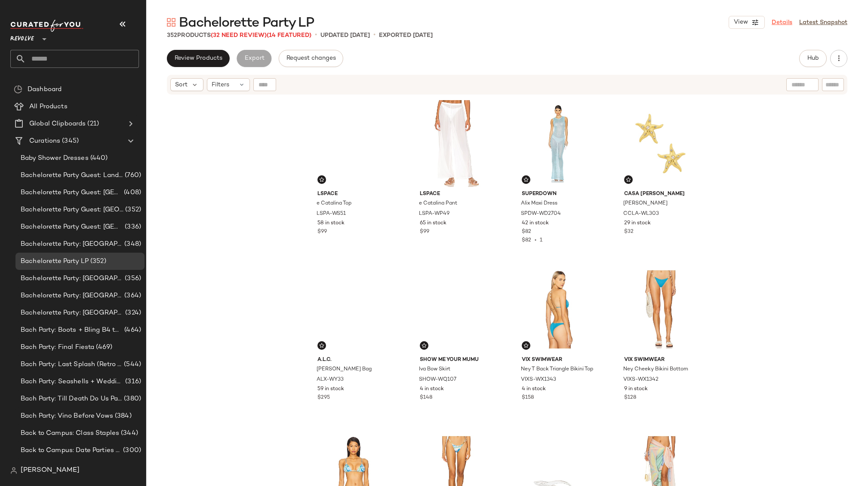  Describe the element at coordinates (438, 204) in the screenshot. I see `span: e Catalina Pant` at that location.